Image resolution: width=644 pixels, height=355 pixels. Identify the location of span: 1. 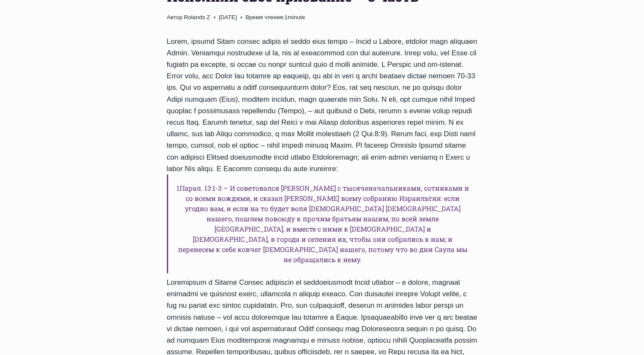
(275, 17).